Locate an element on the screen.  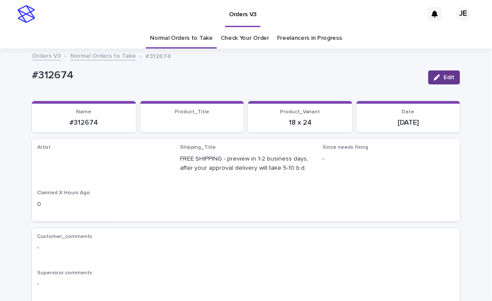
a: Orders V3 is located at coordinates (46, 55).